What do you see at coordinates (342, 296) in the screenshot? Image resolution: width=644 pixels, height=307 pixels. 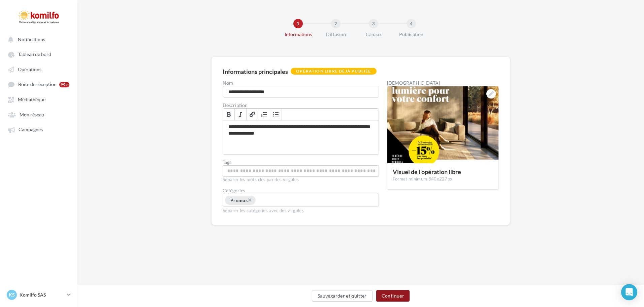 I see `button: Sauvegarder et quitter` at bounding box center [342, 296].